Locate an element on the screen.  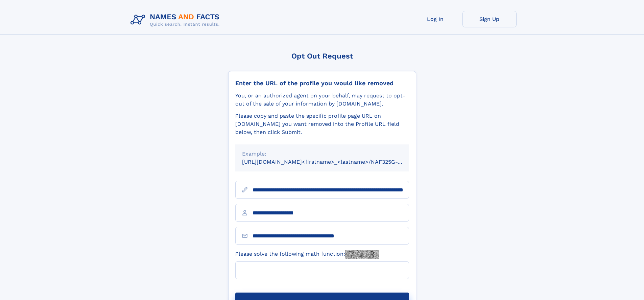
a: Sign Up is located at coordinates (489, 19).